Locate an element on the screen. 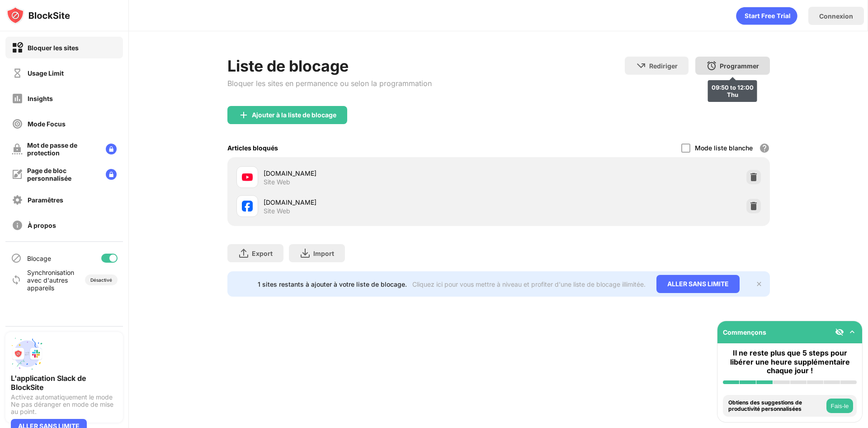  div: Page de bloc personnalisée is located at coordinates (63, 175).